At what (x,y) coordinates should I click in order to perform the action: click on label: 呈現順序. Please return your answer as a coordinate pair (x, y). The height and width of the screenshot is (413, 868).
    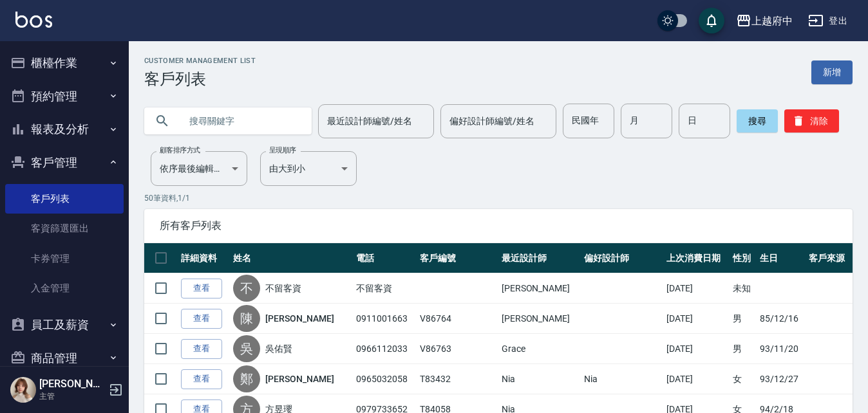
    Looking at the image, I should click on (283, 150).